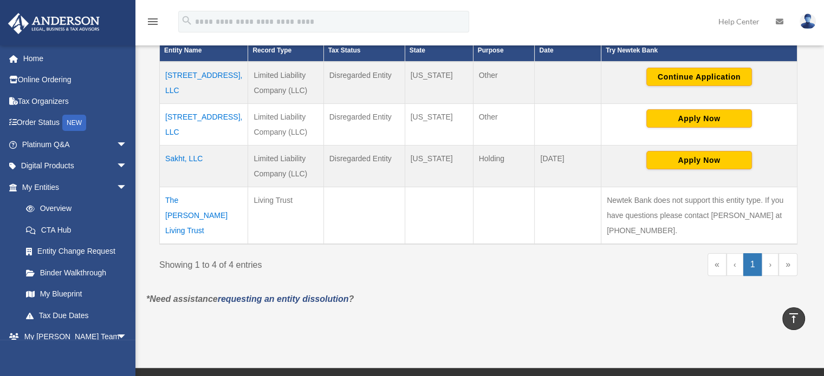  I want to click on a: Binder Walkthrough, so click(76, 273).